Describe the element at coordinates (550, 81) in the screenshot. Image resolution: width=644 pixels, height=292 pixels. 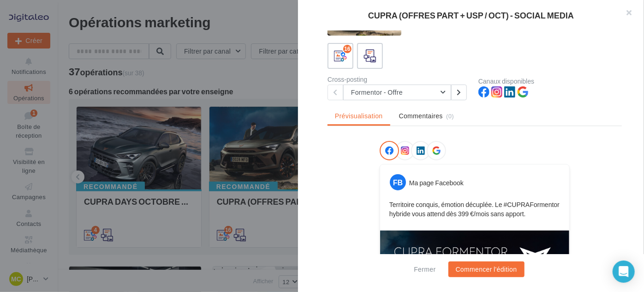
I see `div: Canaux disponibles` at that location.